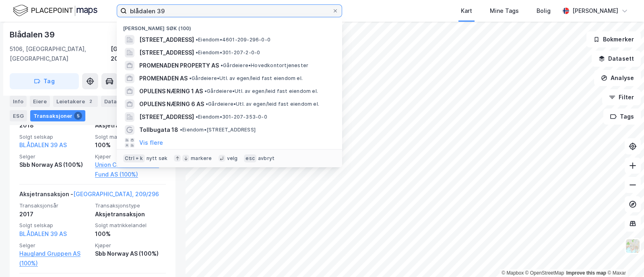 This screenshot has width=644, height=277. Describe the element at coordinates (228, 53) in the screenshot. I see `span: Eiendom • 301-207-2-0-0` at that location.